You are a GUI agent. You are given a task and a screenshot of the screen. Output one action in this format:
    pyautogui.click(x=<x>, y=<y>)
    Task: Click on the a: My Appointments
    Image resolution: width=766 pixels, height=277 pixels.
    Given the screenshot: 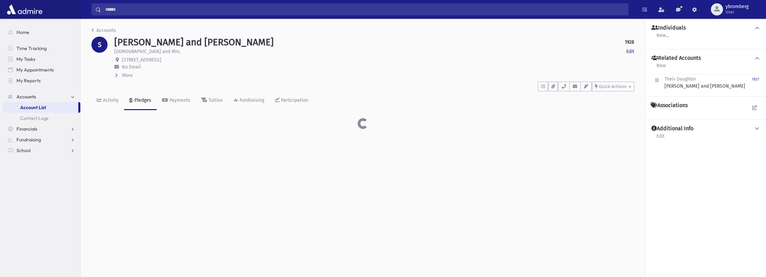 What is the action you would take?
    pyautogui.click(x=41, y=70)
    